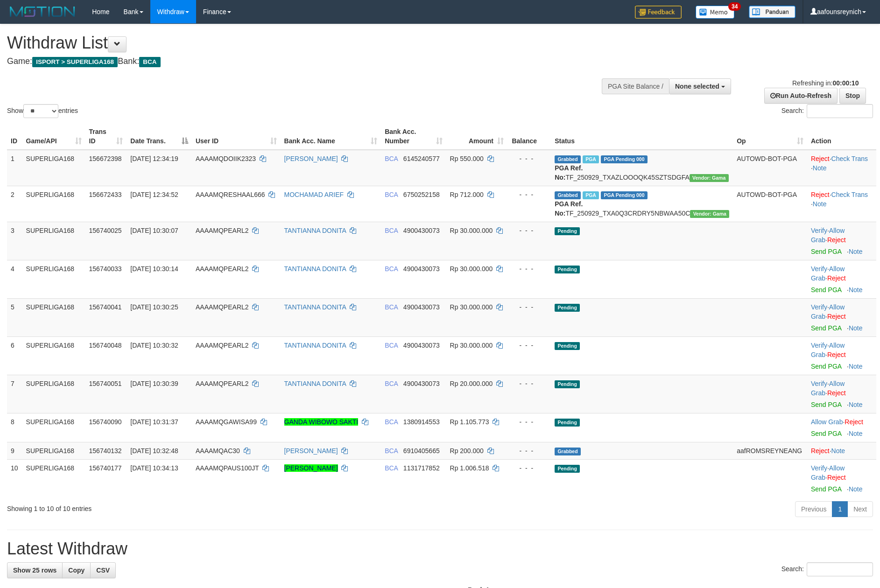  What do you see at coordinates (103, 571) in the screenshot?
I see `span: CSV` at bounding box center [103, 571].